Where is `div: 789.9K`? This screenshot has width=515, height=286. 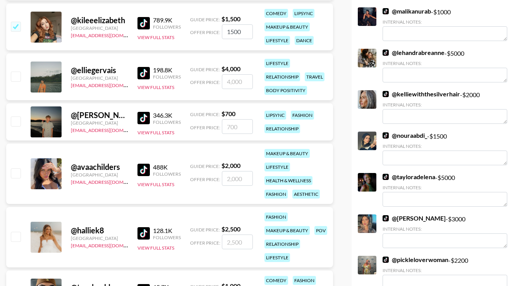 div: 789.9K is located at coordinates (167, 20).